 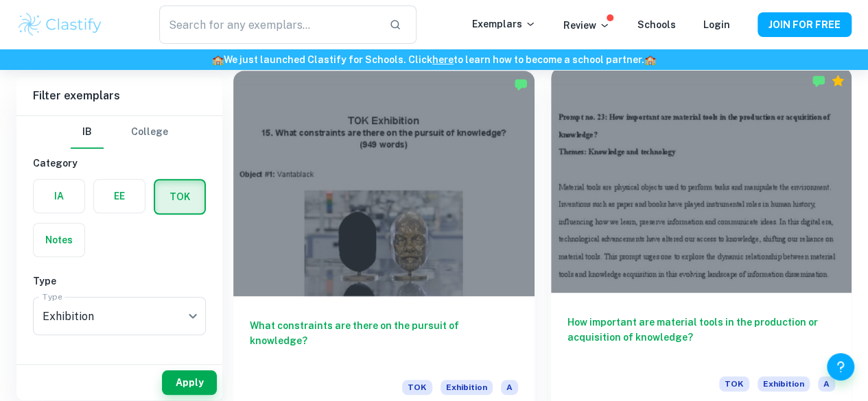 What do you see at coordinates (837, 81) in the screenshot?
I see `div: Premium` at bounding box center [837, 81].